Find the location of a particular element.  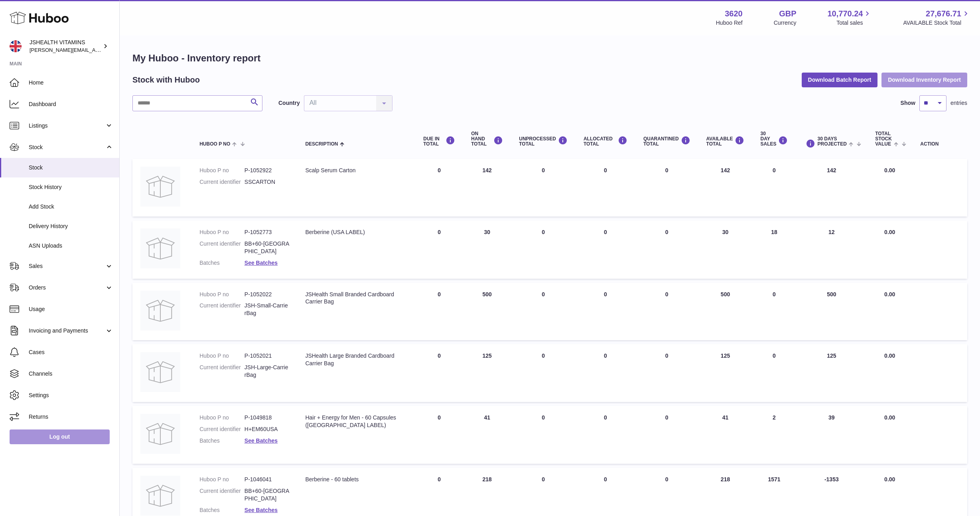

strong: 3620 is located at coordinates (733, 13).